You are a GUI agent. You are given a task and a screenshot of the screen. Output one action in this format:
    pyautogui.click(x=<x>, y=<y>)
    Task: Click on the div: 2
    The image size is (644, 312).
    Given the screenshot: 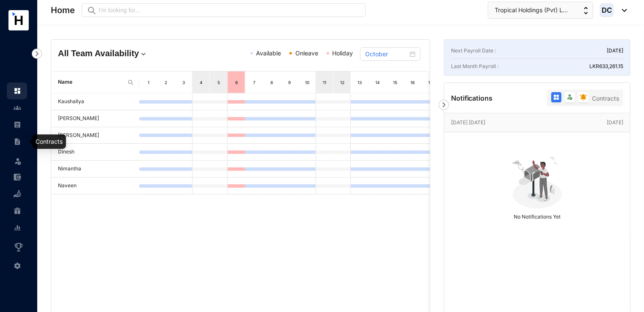 What is the action you would take?
    pyautogui.click(x=166, y=82)
    